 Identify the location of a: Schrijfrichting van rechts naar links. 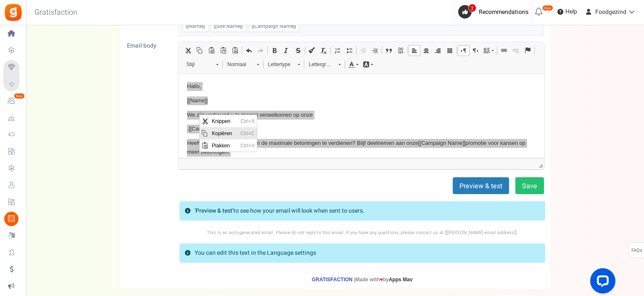
(476, 51).